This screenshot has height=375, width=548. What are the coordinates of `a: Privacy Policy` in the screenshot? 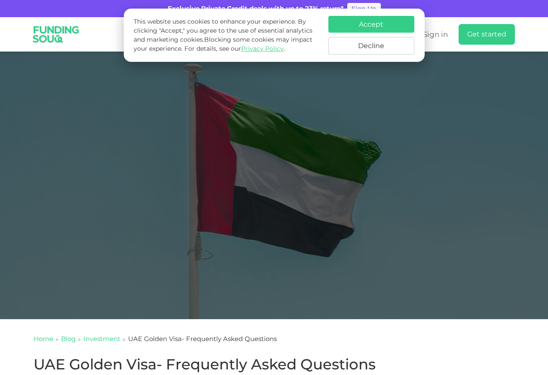 It's located at (262, 49).